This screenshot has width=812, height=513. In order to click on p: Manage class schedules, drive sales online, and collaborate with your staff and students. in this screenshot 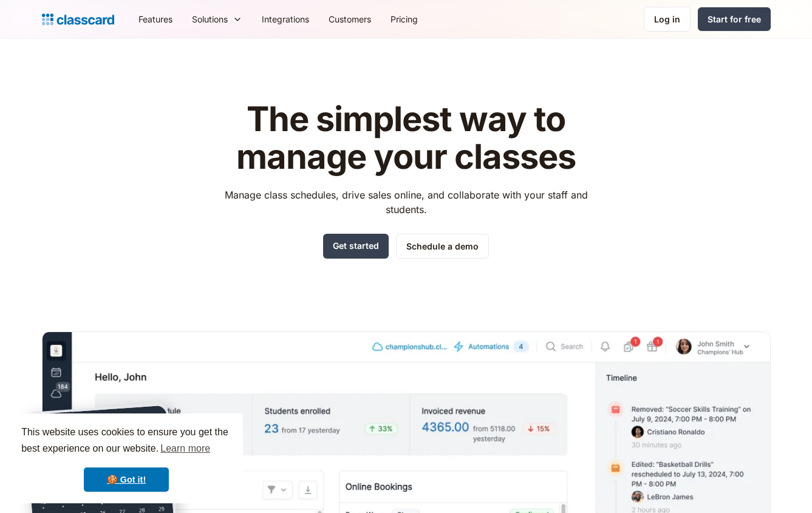, I will do `click(406, 202)`.